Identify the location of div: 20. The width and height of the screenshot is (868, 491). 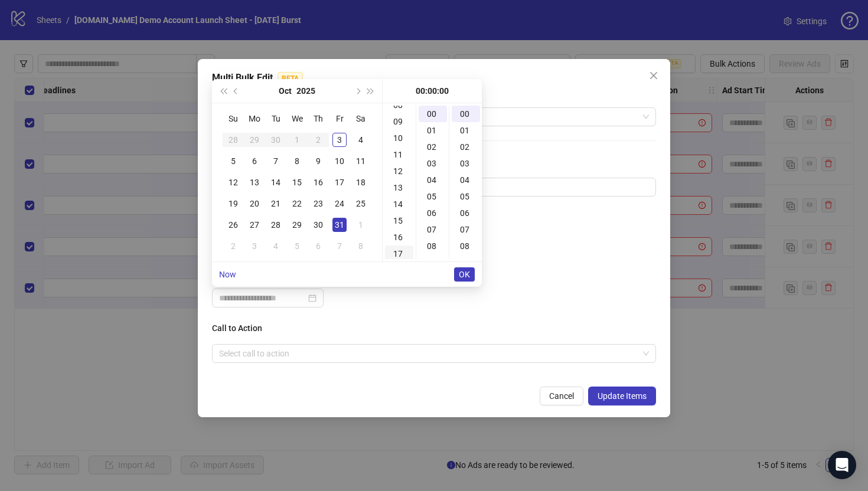
(255, 204).